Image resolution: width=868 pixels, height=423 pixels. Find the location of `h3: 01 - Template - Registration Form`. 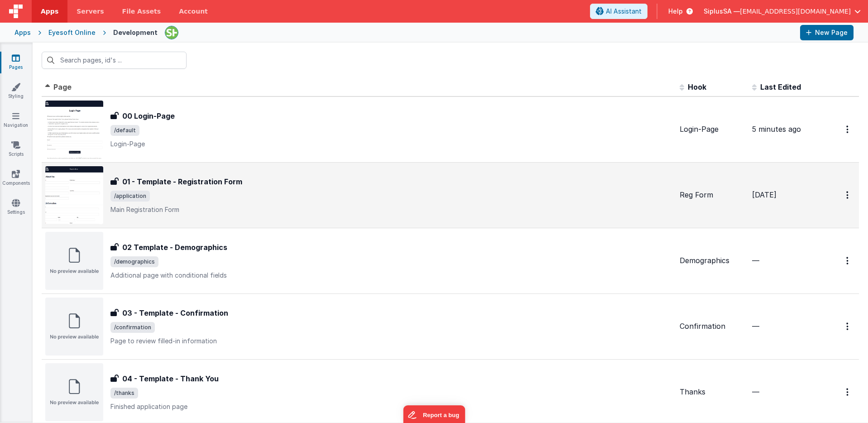

h3: 01 - Template - Registration Form is located at coordinates (182, 181).